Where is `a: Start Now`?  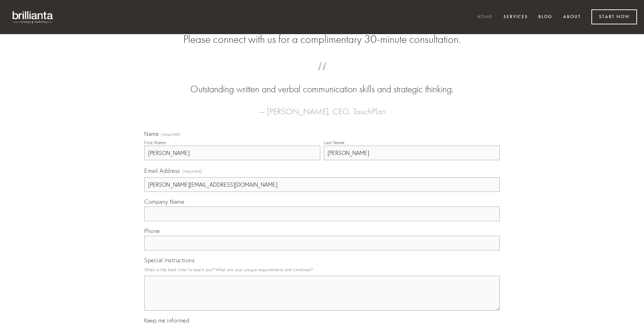 a: Start Now is located at coordinates (614, 16).